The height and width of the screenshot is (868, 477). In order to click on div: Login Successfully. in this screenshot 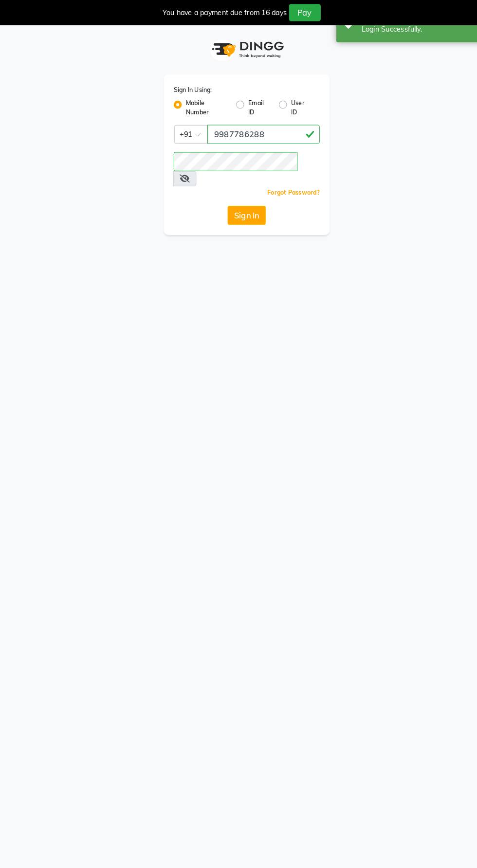, I will do `click(406, 28)`.